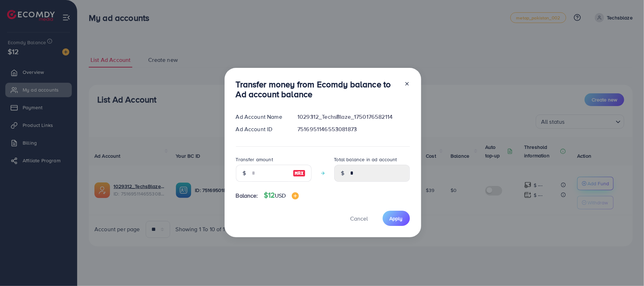  Describe the element at coordinates (247, 195) in the screenshot. I see `span: Balance:` at that location.